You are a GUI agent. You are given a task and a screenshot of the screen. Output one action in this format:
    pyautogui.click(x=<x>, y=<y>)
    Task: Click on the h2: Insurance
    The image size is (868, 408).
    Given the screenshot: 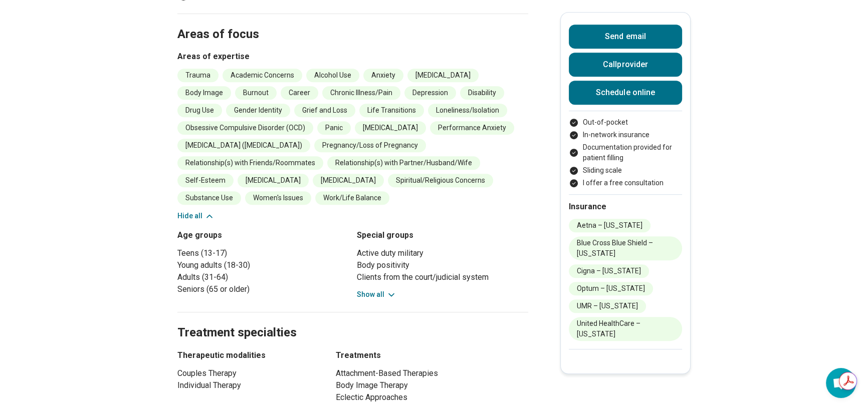 What is the action you would take?
    pyautogui.click(x=625, y=207)
    